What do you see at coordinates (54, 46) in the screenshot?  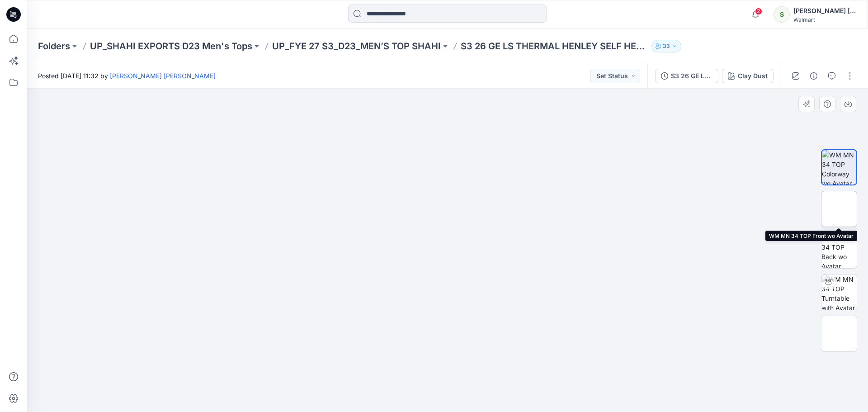 I see `a: Folders` at bounding box center [54, 46].